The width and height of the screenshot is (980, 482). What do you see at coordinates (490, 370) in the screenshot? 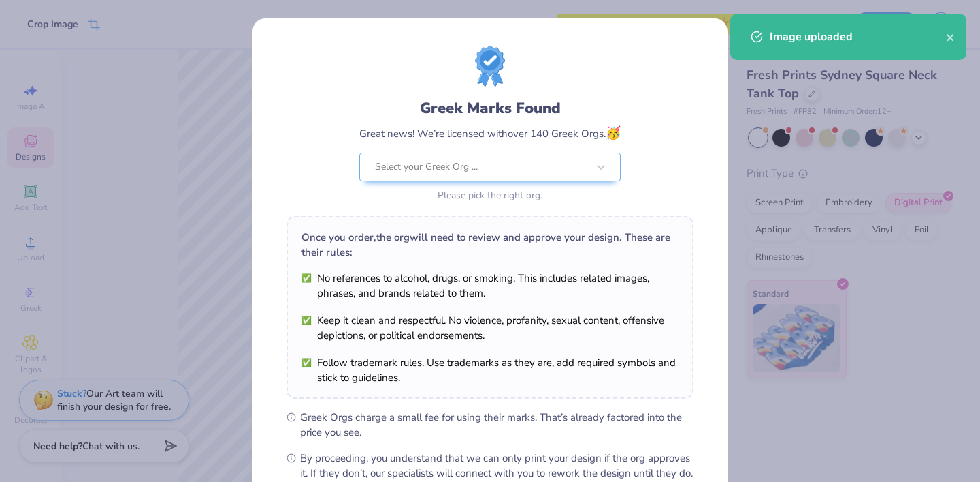
I see `li: Follow trademark rules. Use trademarks as they are, add required symbols and stick to guidelines.` at bounding box center [490, 370].